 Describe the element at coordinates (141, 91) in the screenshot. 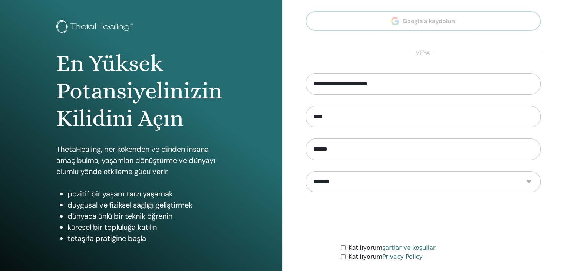

I see `h1: En Yüksek Potansiyelinizin Kilidini Açın` at that location.